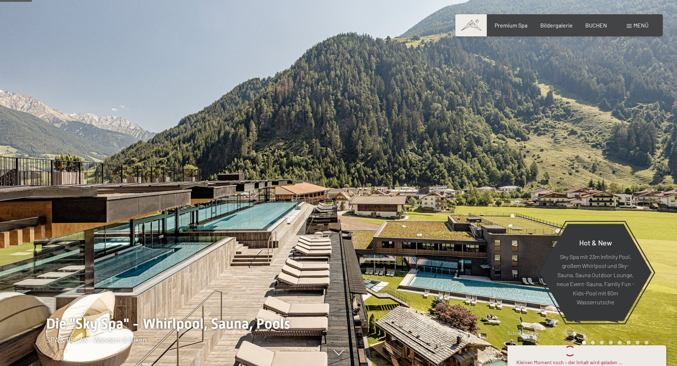 The height and width of the screenshot is (366, 677). What do you see at coordinates (511, 25) in the screenshot?
I see `span: Premium Spa` at bounding box center [511, 25].